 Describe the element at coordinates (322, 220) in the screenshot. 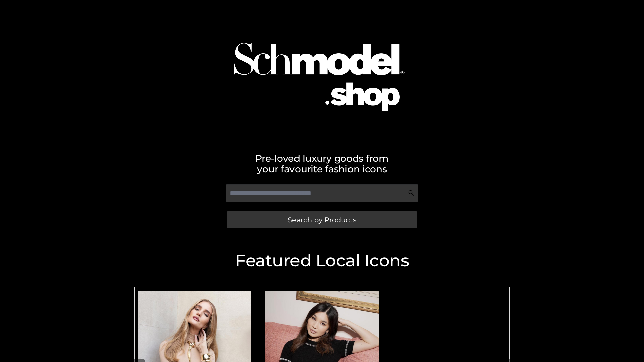

I see `a: Search by Products` at that location.